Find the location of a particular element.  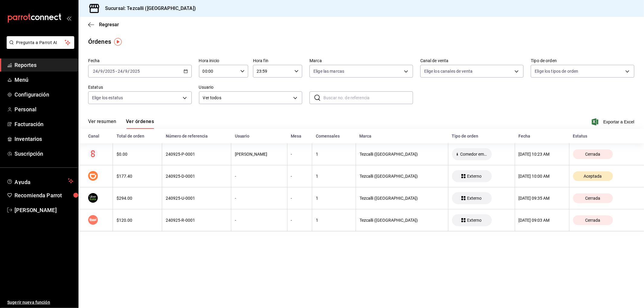

div: $120.00 is located at coordinates (137, 221).